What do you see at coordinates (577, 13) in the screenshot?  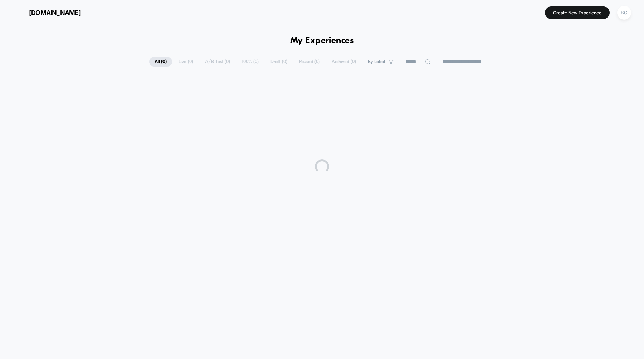 I see `button: Create New Experience` at bounding box center [577, 13].